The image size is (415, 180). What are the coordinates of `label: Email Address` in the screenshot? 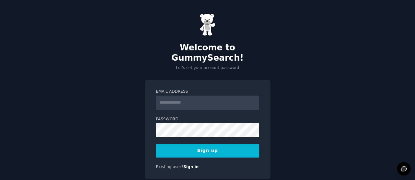 It's located at (208, 92).